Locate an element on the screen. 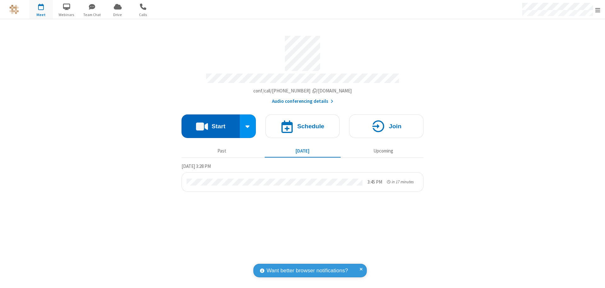 This screenshot has width=605, height=288. div: Start conference options is located at coordinates (248, 126).